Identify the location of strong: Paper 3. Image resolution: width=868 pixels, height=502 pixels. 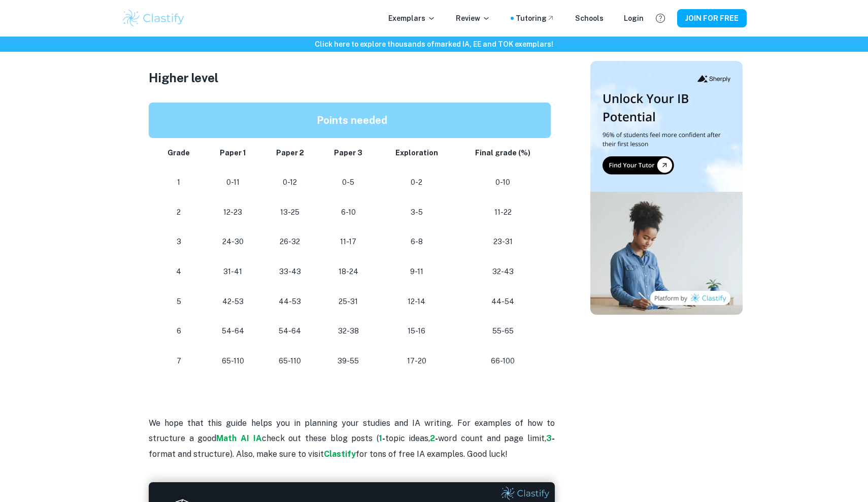
(349, 153).